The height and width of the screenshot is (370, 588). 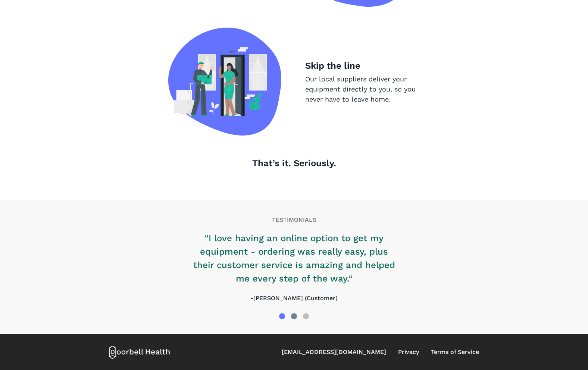 What do you see at coordinates (363, 89) in the screenshot?
I see `p: Our local suppliers deliver your equipment directly to you, so you never have to leave home.` at bounding box center [363, 89].